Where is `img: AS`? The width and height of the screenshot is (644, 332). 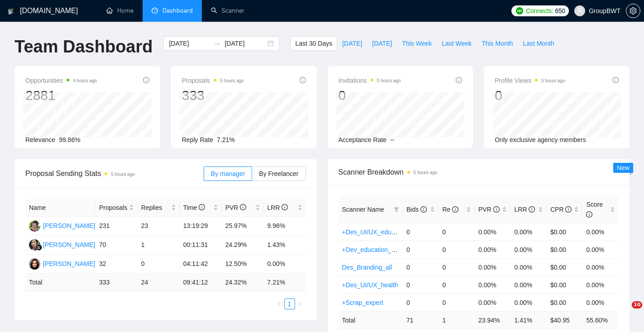 img: AS is located at coordinates (34, 226).